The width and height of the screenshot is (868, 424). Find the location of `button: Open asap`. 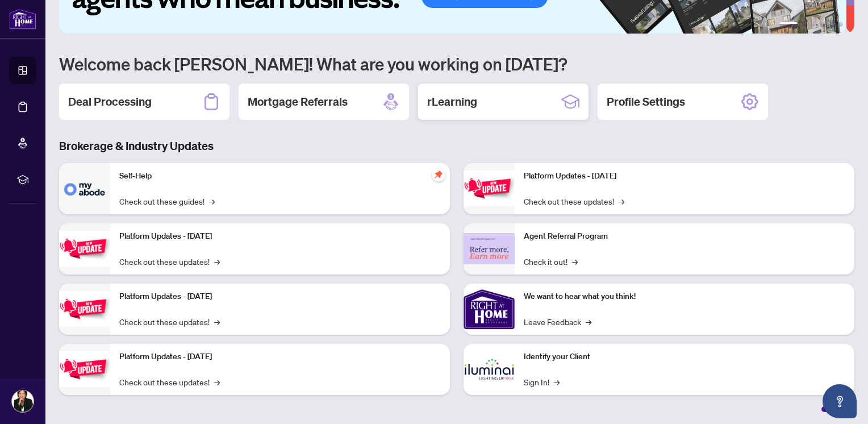

button: Open asap is located at coordinates (840, 401).